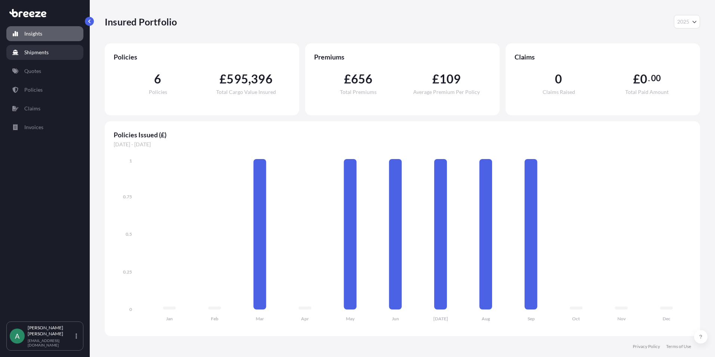 This screenshot has width=715, height=357. I want to click on tspan: Jun, so click(395, 318).